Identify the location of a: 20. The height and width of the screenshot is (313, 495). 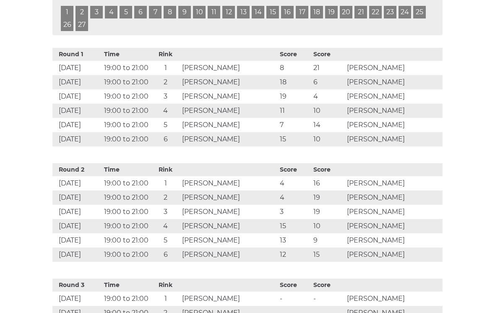
(346, 12).